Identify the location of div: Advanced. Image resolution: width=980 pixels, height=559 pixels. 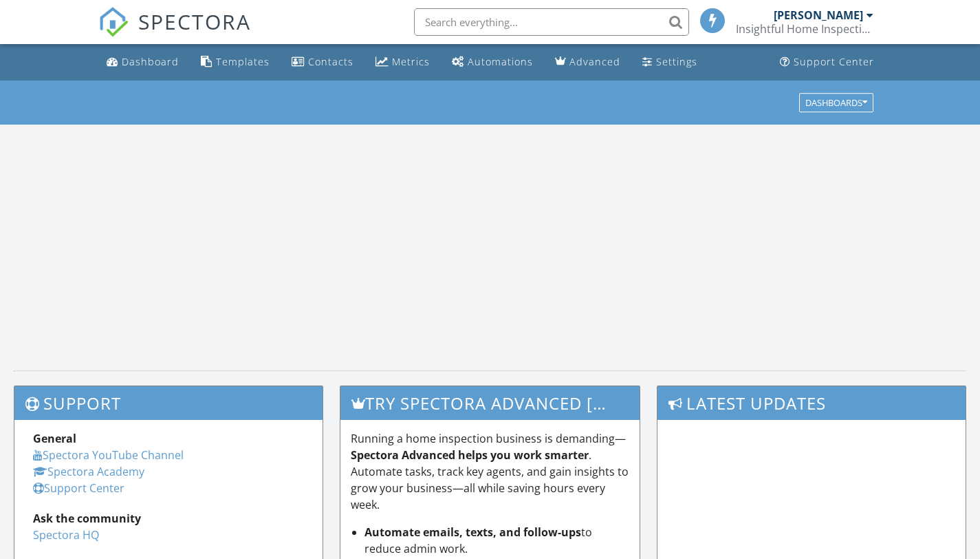
(594, 61).